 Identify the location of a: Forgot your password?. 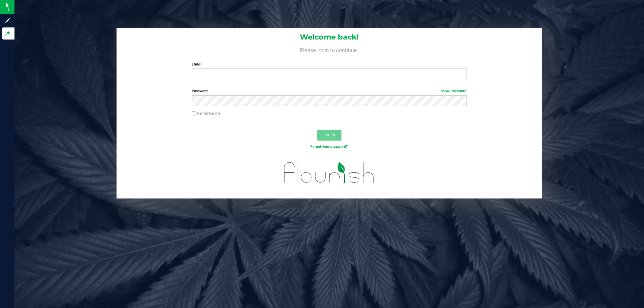
(329, 147).